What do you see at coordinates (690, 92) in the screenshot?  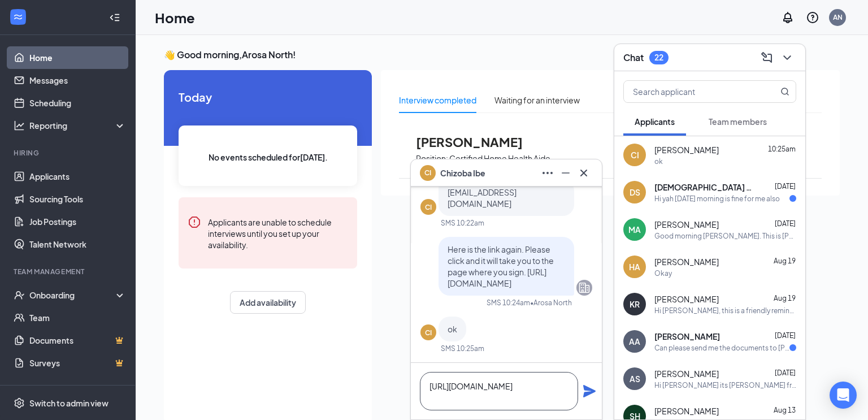 I see `input: Search applicant` at bounding box center [690, 92].